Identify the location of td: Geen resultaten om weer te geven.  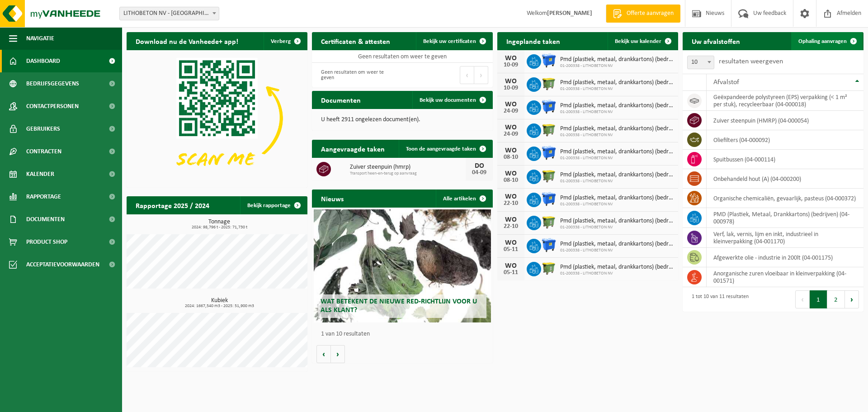
(403, 57).